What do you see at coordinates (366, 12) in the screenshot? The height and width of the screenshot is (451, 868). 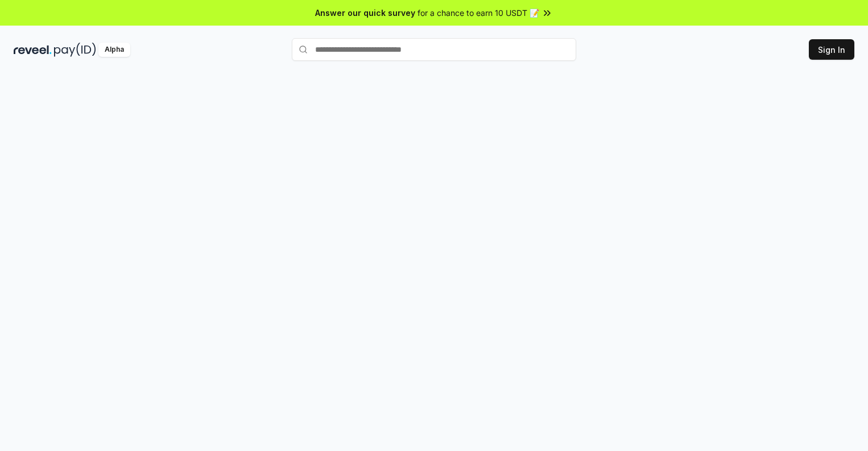 I see `span: Answer our quick survey` at bounding box center [366, 12].